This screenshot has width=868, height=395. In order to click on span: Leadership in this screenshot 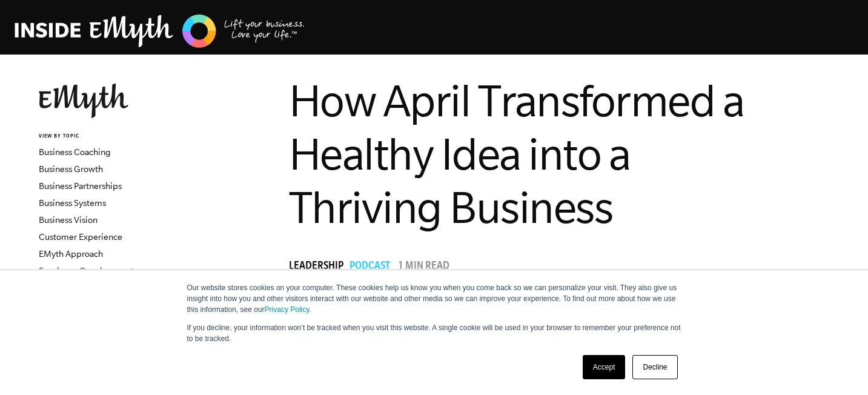, I will do `click(316, 267)`.